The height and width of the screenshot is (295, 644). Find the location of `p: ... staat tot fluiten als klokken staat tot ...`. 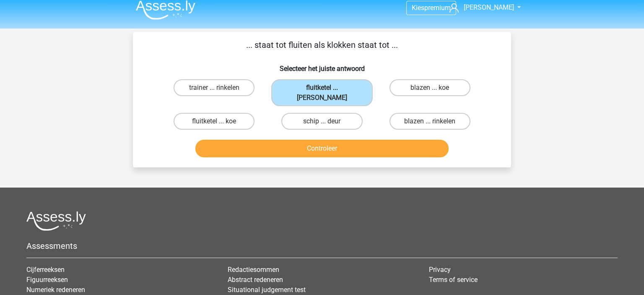

p: ... staat tot fluiten als klokken staat tot ... is located at coordinates (322, 45).